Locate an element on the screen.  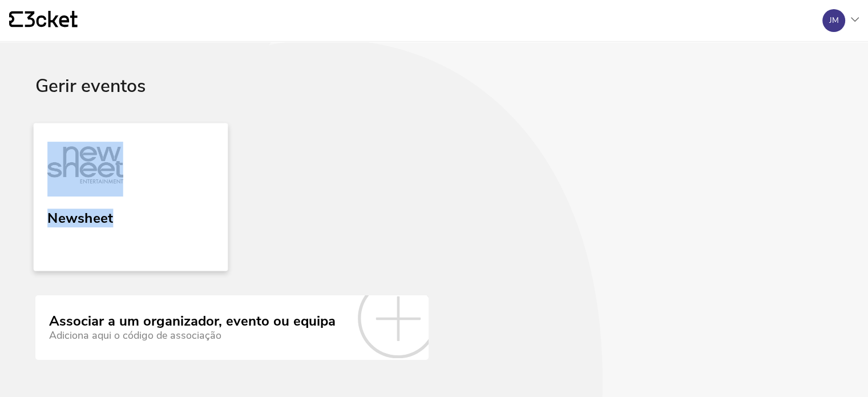
div: Associar a um organizador, evento ou equipa is located at coordinates (192, 321).